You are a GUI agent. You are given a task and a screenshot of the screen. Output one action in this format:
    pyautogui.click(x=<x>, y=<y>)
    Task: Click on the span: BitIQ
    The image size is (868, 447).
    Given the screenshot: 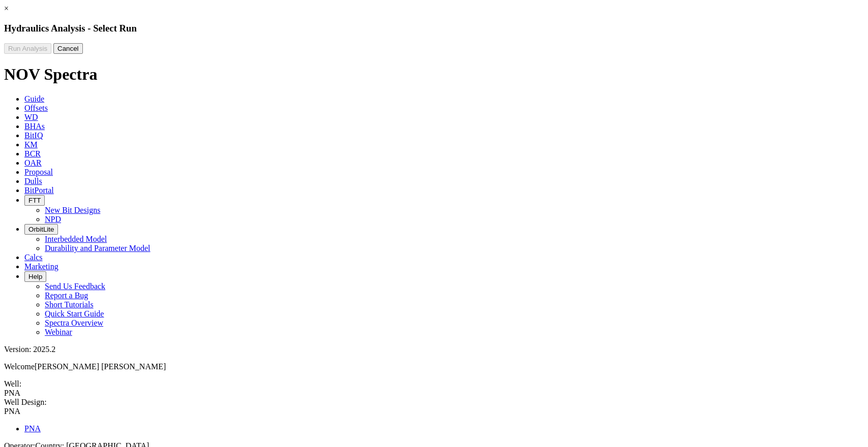 What is the action you would take?
    pyautogui.click(x=34, y=135)
    